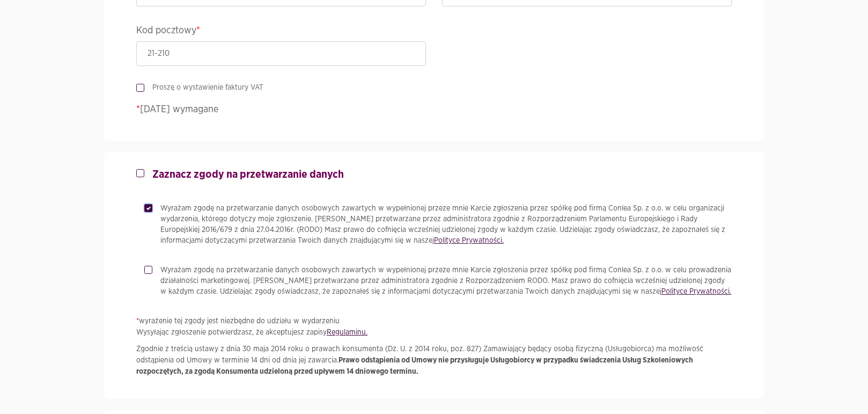 This screenshot has height=414, width=868. What do you see at coordinates (415, 365) in the screenshot?
I see `strong: Prawo odstąpienia od Umowy nie przysługuje Usługobiorcy w przypadku świadczenia Usług Szkoleniowy...` at bounding box center [415, 365].